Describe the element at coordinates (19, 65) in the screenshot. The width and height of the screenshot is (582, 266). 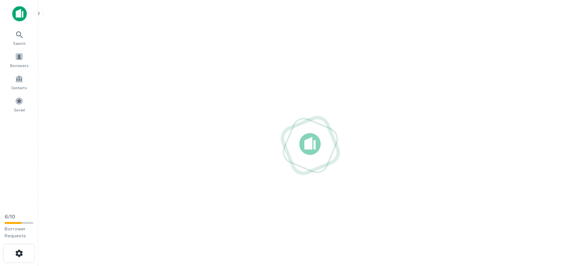
I see `span: Borrowers` at that location.